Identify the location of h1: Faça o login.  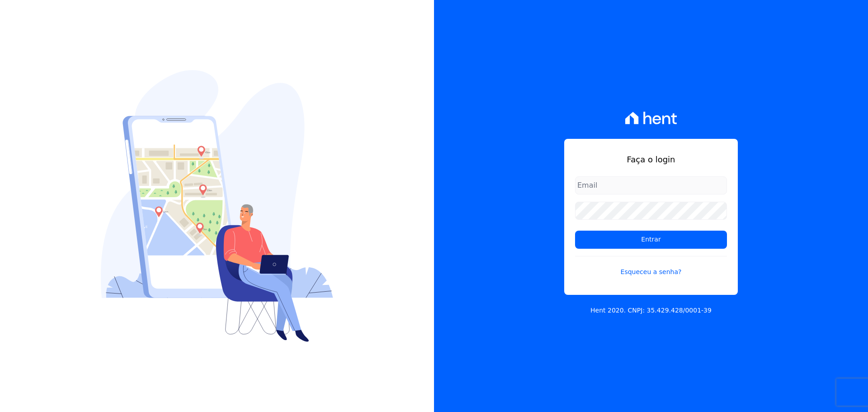
(651, 159).